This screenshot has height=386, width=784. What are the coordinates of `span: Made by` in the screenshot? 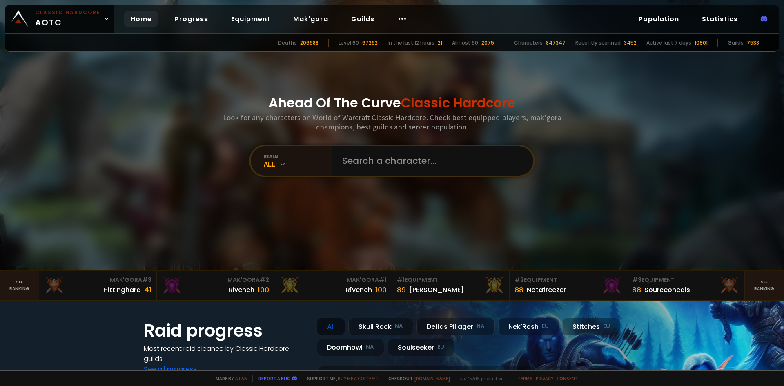 It's located at (229, 378).